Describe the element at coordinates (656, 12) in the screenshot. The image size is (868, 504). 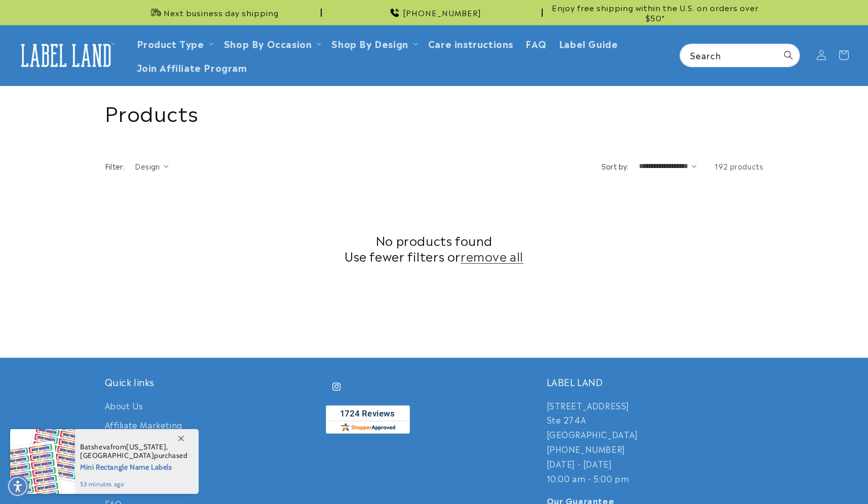
I see `span: Enjoy free shipping within the U.S. on orders over $50*` at that location.